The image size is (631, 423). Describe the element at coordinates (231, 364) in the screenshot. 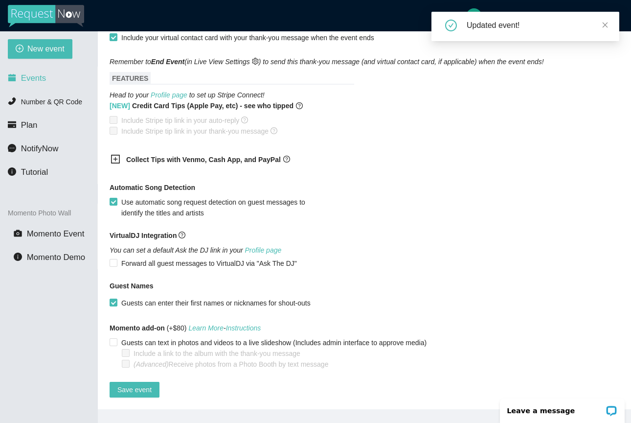

I see `span: Receive photos from a Photo Booth by text message` at that location.